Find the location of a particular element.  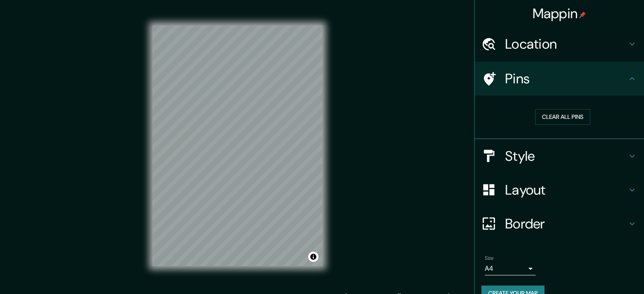

button: Clear all pins is located at coordinates (563, 117).